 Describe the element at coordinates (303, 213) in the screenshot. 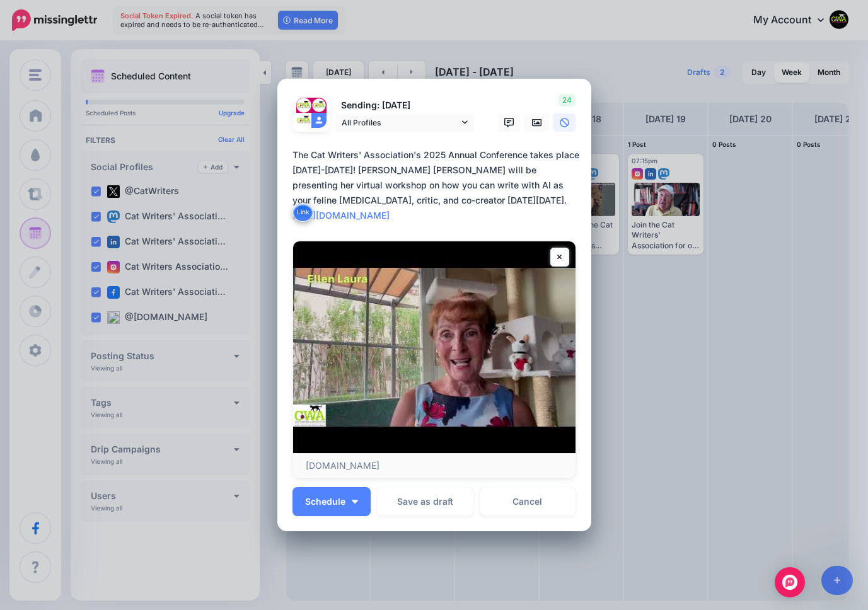

I see `button: Link` at that location.